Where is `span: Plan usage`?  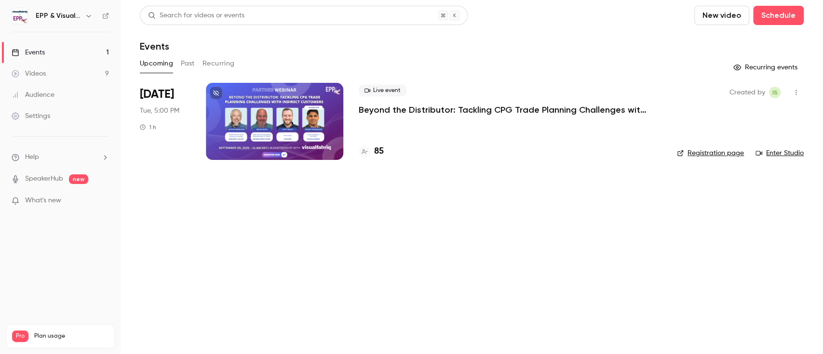
span: Plan usage is located at coordinates (71, 336).